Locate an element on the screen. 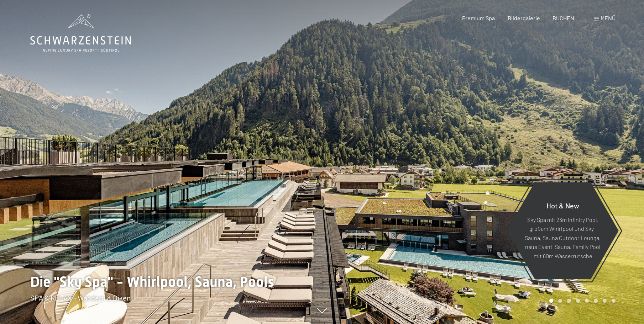  span: Bildergalerie is located at coordinates (524, 18).